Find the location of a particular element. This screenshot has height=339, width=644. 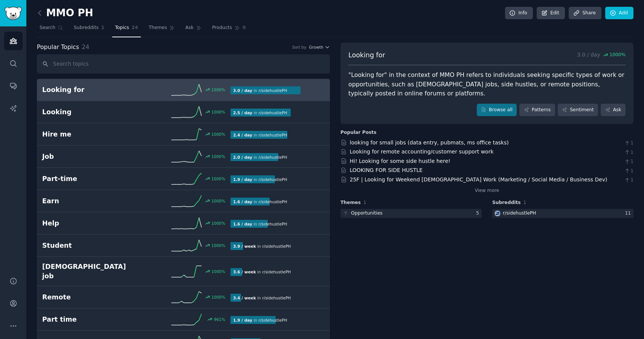

a: Subreddits1 is located at coordinates (89, 29).